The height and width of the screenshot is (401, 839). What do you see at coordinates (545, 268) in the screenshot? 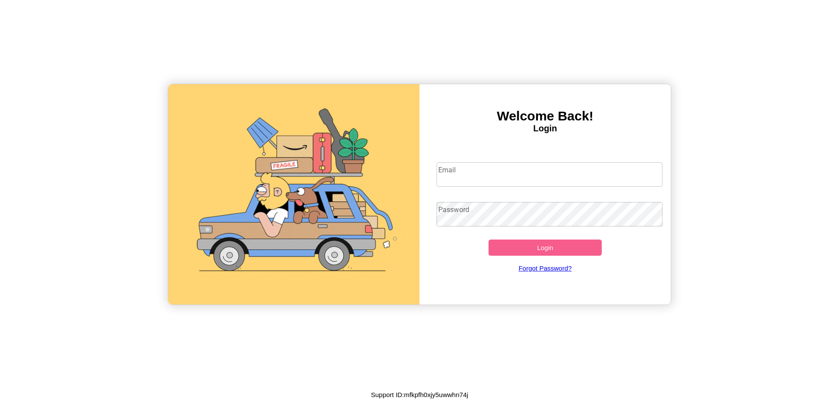
I see `a: Forgot Password?` at bounding box center [545, 268].